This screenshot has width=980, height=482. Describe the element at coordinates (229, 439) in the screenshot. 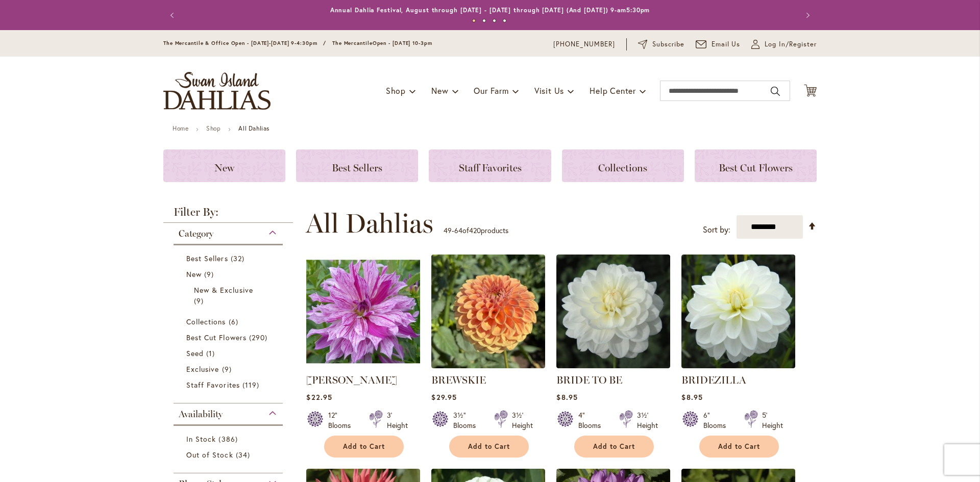

I see `span: 386` at that location.